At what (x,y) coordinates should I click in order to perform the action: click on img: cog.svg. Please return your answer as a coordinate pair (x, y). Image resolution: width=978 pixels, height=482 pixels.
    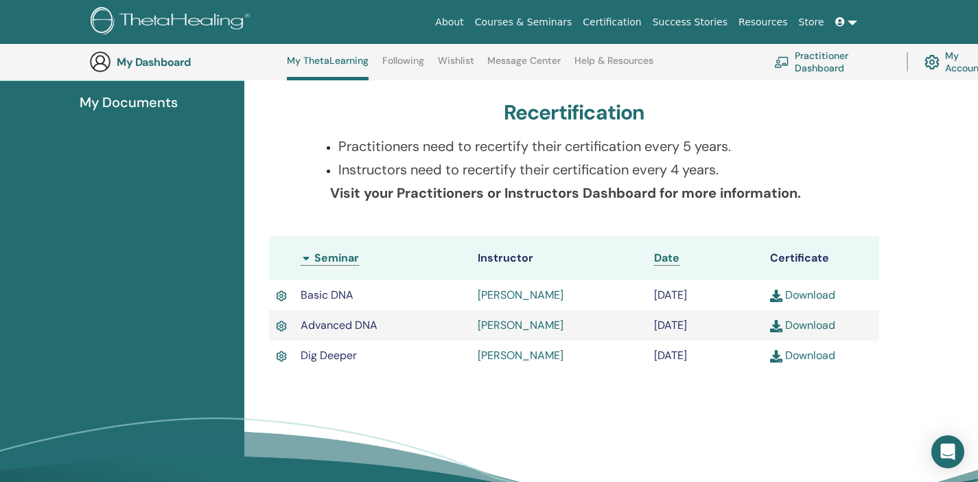
    Looking at the image, I should click on (932, 62).